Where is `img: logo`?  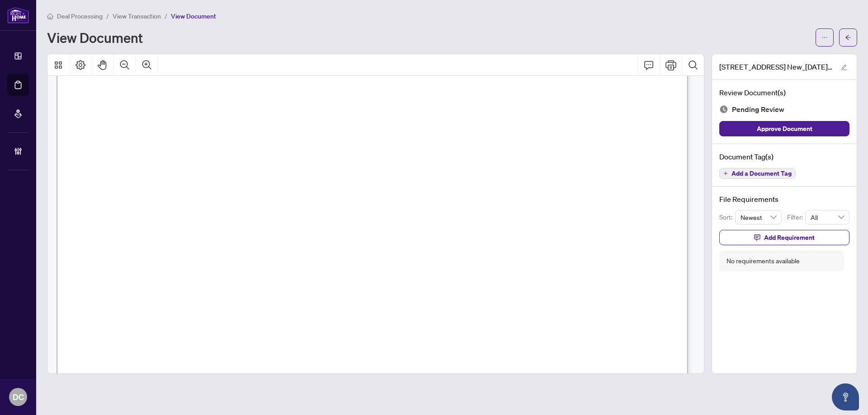 img: logo is located at coordinates (18, 15).